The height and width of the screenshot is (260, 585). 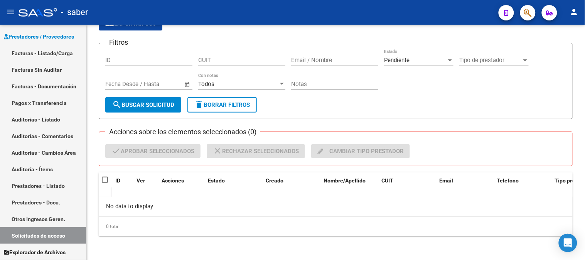 I want to click on span: Telefono, so click(x=508, y=181).